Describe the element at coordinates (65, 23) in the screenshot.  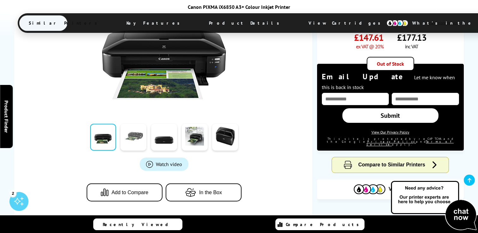
I see `span: Similar Printers` at that location.